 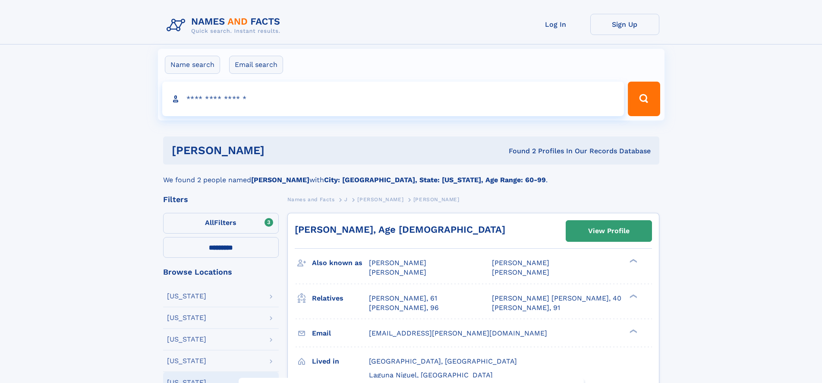 What do you see at coordinates (225, 25) in the screenshot?
I see `img: Logo Names and Facts` at bounding box center [225, 25].